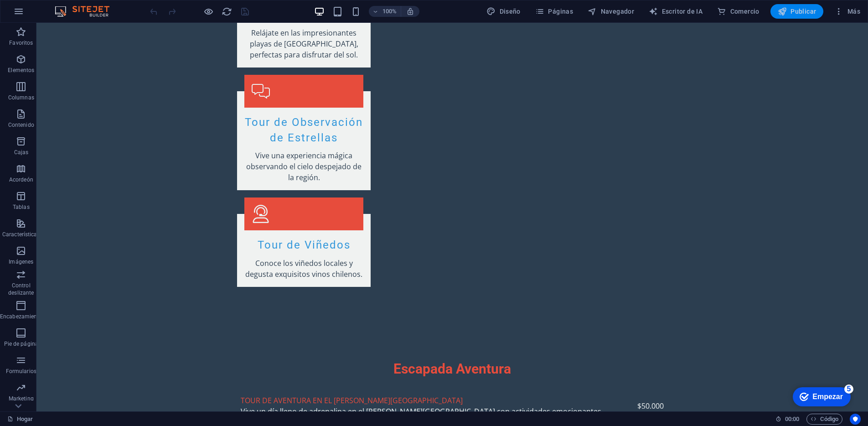 This screenshot has height=426, width=868. What do you see at coordinates (21, 343) in the screenshot?
I see `font: Pie de página` at bounding box center [21, 343].